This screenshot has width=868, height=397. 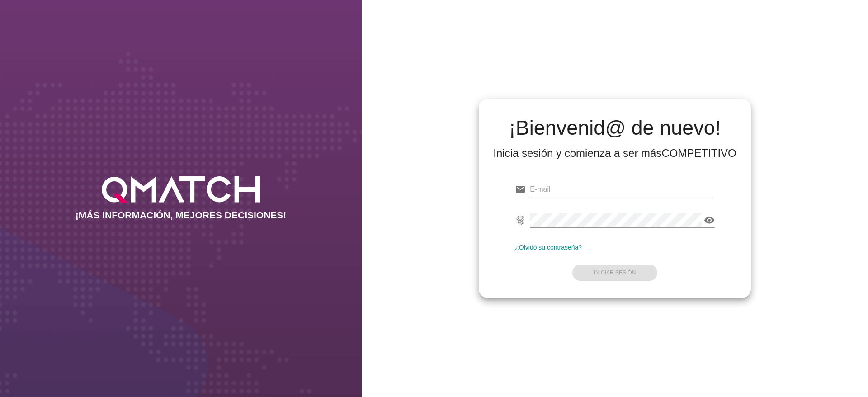 I want to click on a: ¿Olvidó su contraseña?, so click(x=548, y=247).